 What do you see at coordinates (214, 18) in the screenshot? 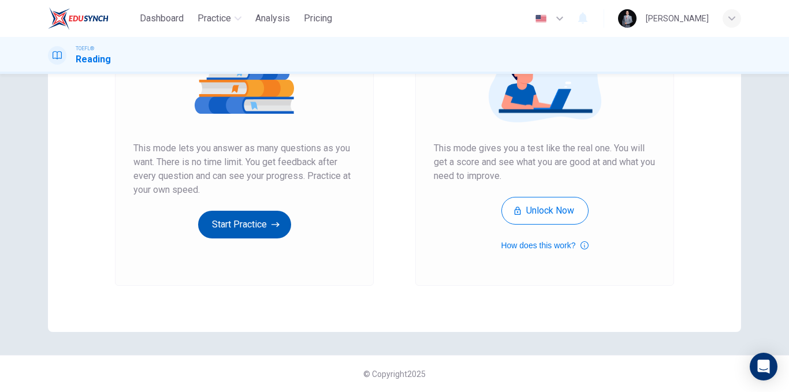
I see `span: Practice` at bounding box center [214, 18].